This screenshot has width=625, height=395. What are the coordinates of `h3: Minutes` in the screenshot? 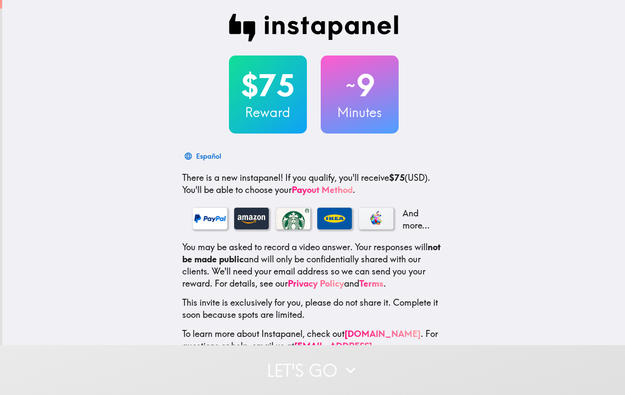 It's located at (360, 112).